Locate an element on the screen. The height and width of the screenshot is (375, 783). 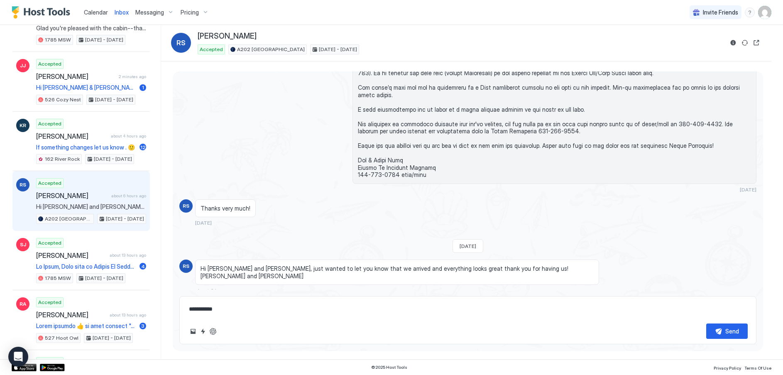
span: 526 Cozy Nest is located at coordinates (63, 100).